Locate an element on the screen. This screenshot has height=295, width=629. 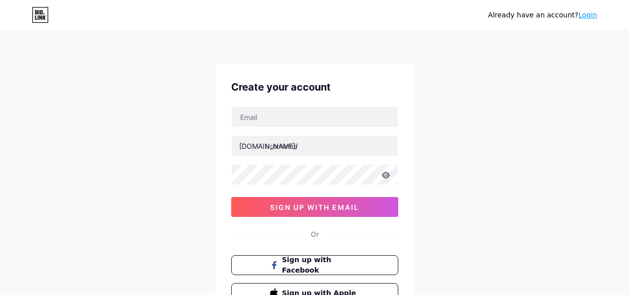
div: Already have an account? is located at coordinates (543, 15).